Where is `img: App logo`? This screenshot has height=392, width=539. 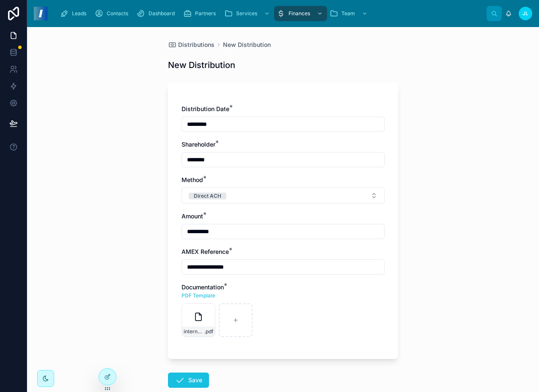 img: App logo is located at coordinates (40, 13).